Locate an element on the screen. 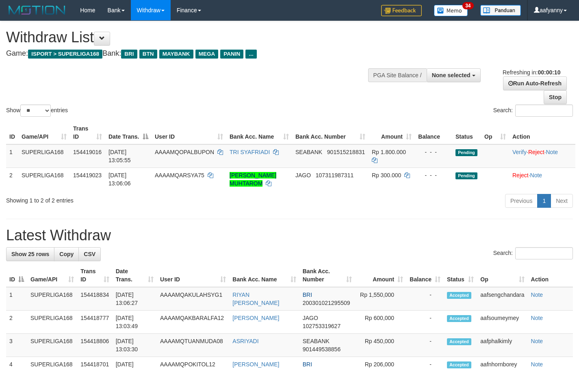 The height and width of the screenshot is (370, 579). th: Balance is located at coordinates (434, 133).